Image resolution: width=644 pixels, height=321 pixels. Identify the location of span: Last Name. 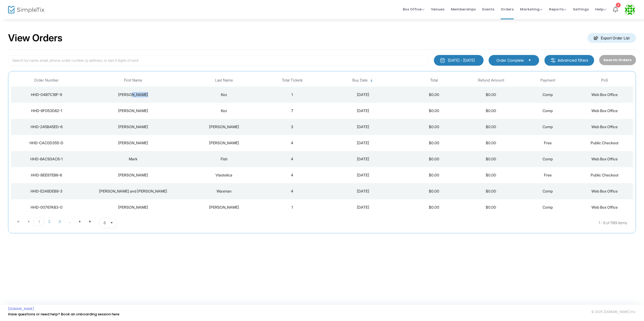
(224, 80).